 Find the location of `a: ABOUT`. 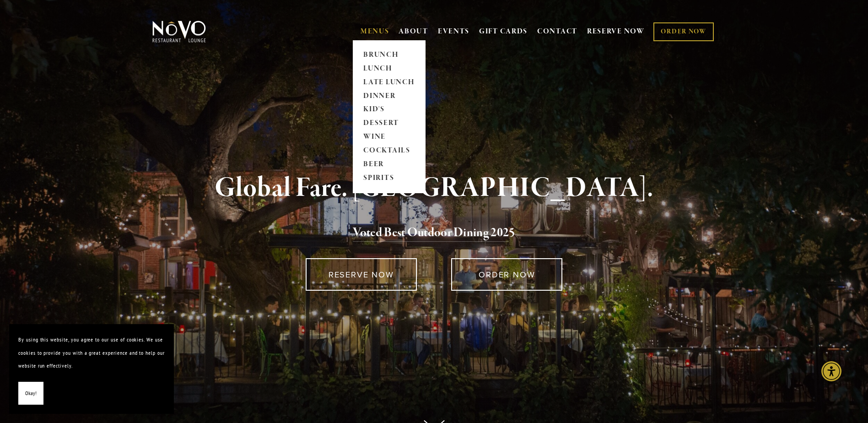

a: ABOUT is located at coordinates (413, 32).